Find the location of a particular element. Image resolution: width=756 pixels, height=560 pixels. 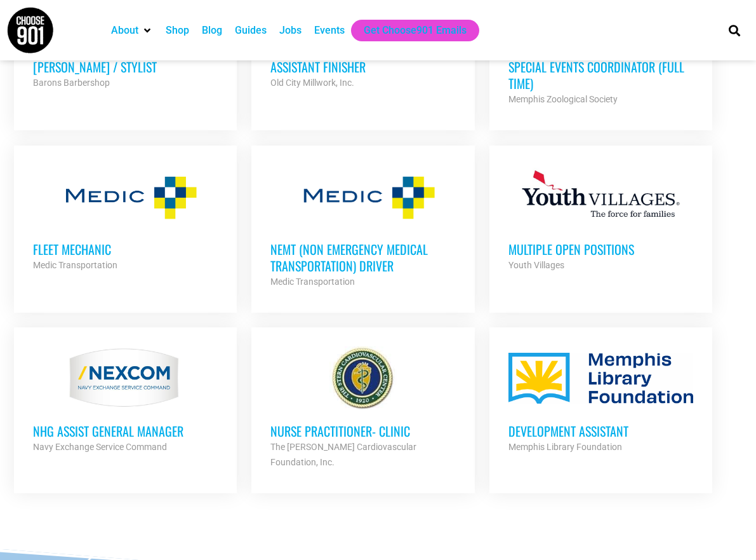

a: Get Choose901 Emails is located at coordinates (415, 30).